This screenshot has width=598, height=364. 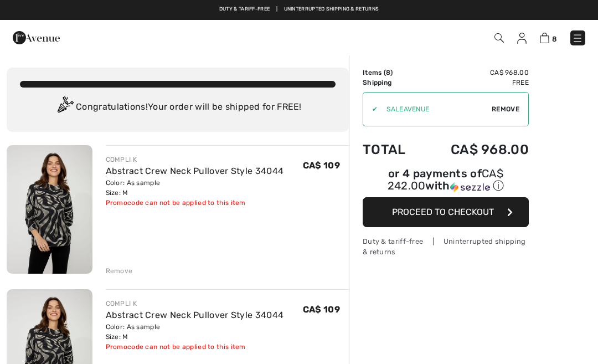 I want to click on img: Sezzle, so click(x=470, y=187).